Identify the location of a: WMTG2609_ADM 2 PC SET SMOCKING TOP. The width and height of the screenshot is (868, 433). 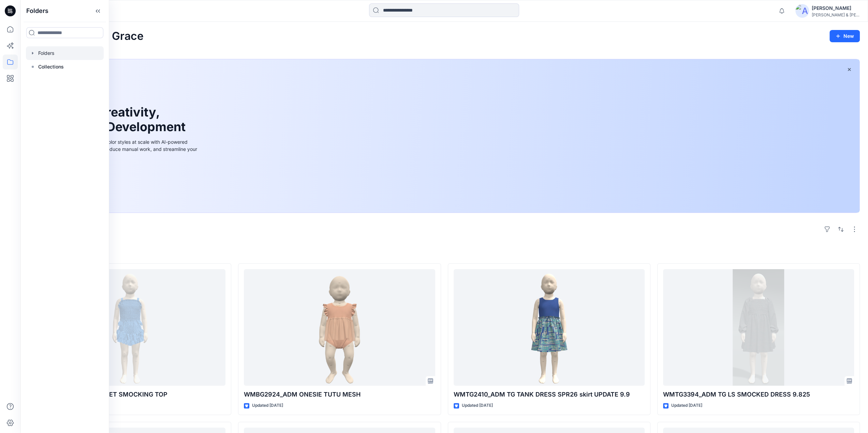
(130, 328).